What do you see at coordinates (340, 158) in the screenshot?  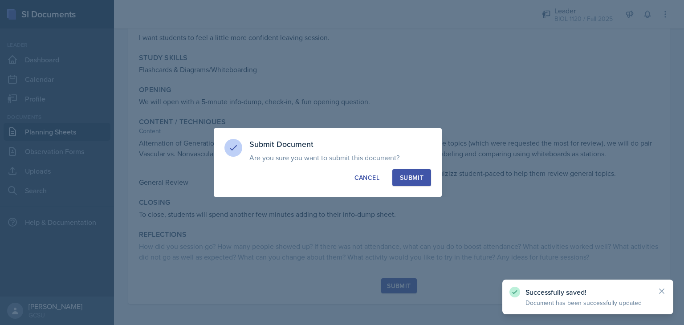 I see `p: Are you sure you want to submit this document?` at bounding box center [340, 158].